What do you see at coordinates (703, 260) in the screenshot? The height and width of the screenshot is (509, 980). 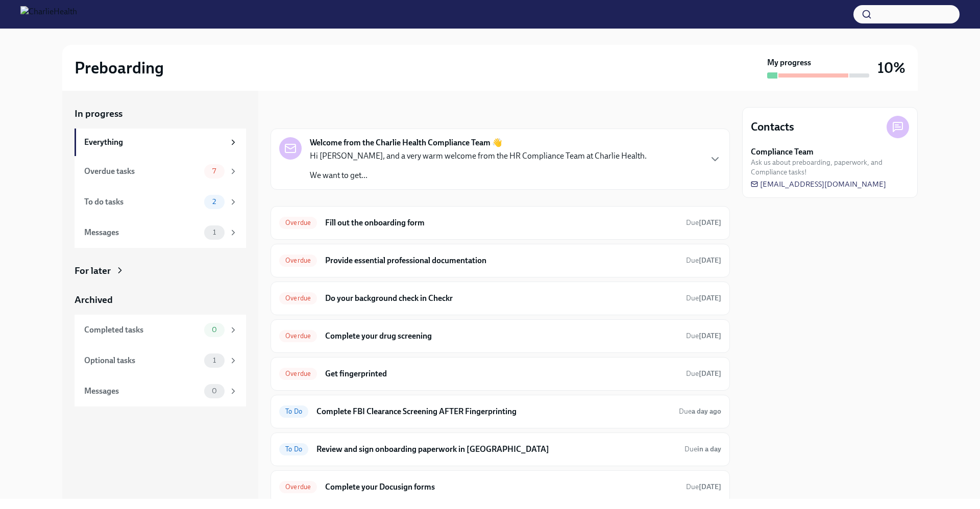 I see `span: August 10th, 2025 08:00` at bounding box center [703, 260].